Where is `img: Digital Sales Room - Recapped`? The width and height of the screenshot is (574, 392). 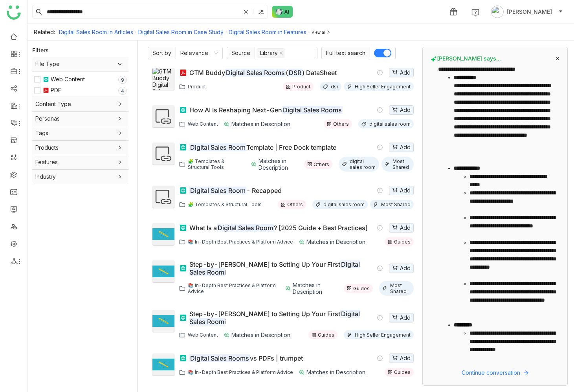 img: Digital Sales Room - Recapped is located at coordinates (163, 197).